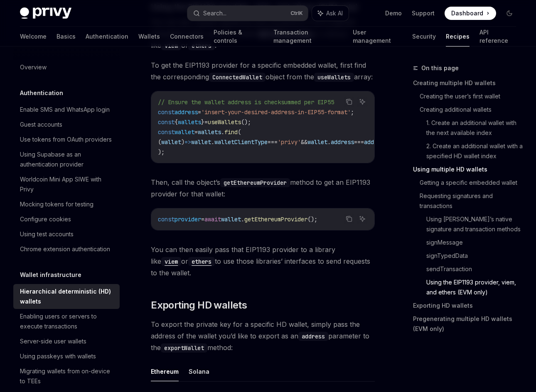 The image size is (536, 392). Describe the element at coordinates (468, 83) in the screenshot. I see `a: Creating multiple HD wallets` at that location.